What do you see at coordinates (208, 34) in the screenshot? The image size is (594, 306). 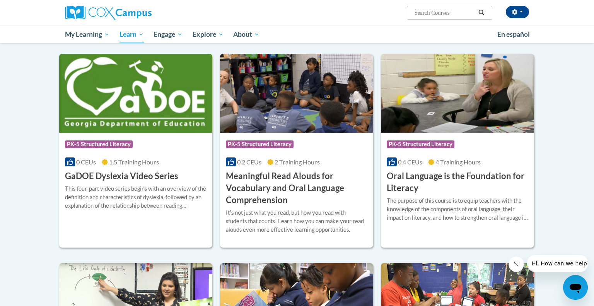 I see `span: Explore` at bounding box center [208, 34].